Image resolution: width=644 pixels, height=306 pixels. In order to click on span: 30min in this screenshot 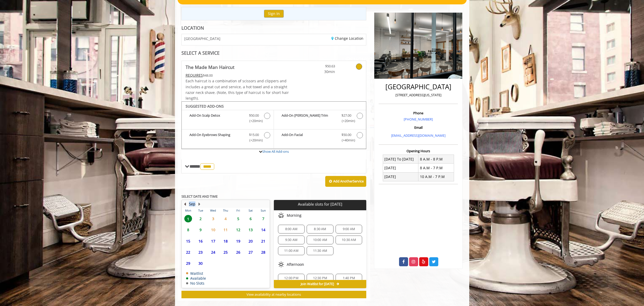, I will do `click(320, 72)`.